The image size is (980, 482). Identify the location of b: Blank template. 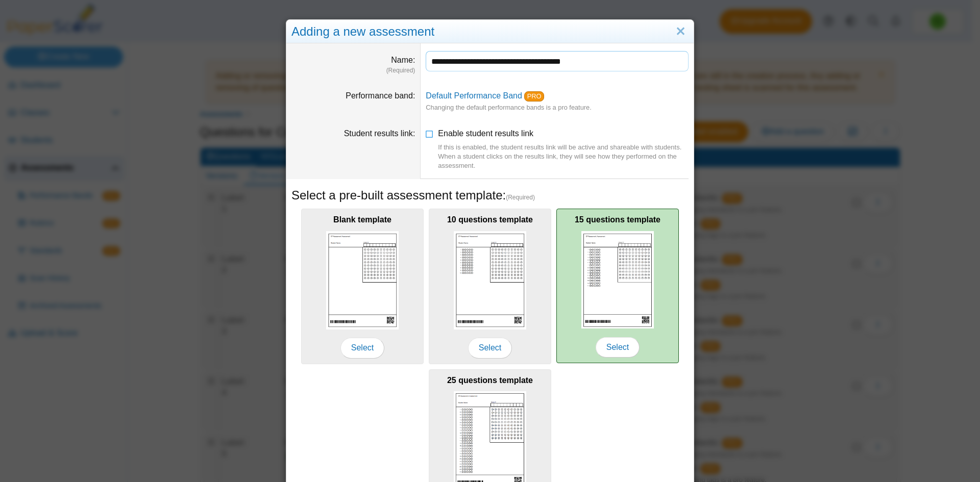
(363, 219).